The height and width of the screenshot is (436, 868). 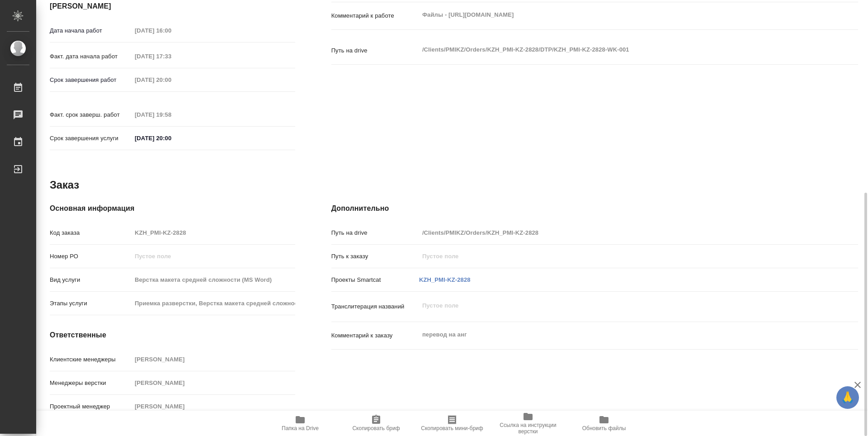 What do you see at coordinates (91, 359) in the screenshot?
I see `p: Клиентские менеджеры` at bounding box center [91, 359].